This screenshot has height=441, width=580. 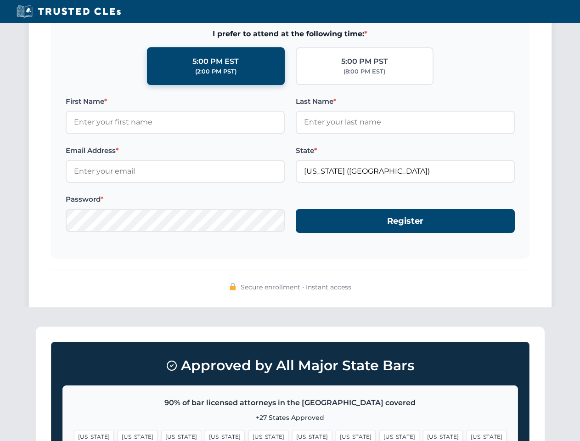 What do you see at coordinates (290, 417) in the screenshot?
I see `p: +27 States Approved` at bounding box center [290, 417].